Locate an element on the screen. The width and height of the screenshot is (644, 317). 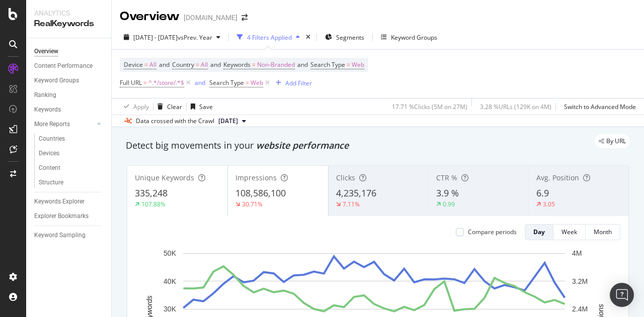
span: ^.*/store/.*$ is located at coordinates (166, 83).